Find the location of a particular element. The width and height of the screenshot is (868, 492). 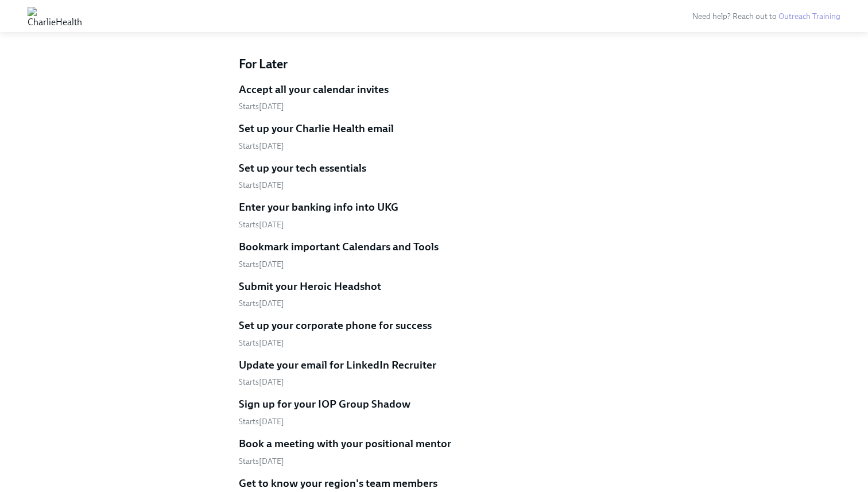

h5: Set up your corporate phone for success is located at coordinates (335, 326).